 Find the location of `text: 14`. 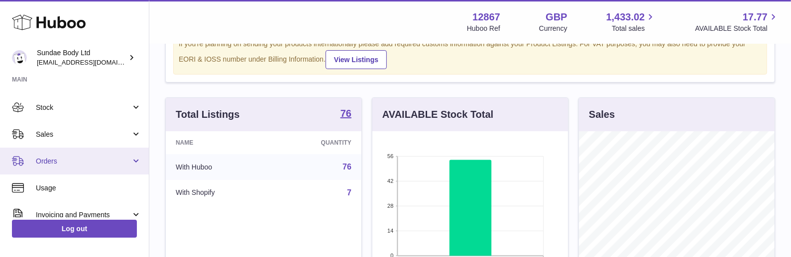

text: 14 is located at coordinates (390, 231).